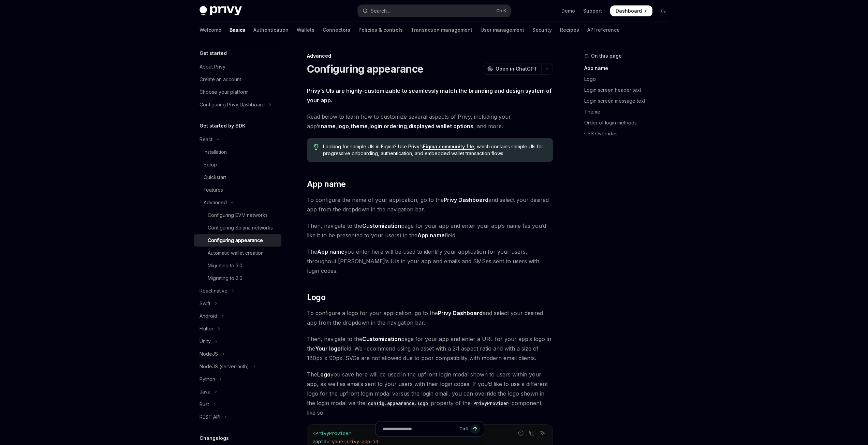 The height and width of the screenshot is (445, 868). What do you see at coordinates (359, 126) in the screenshot?
I see `a: theme` at bounding box center [359, 126].